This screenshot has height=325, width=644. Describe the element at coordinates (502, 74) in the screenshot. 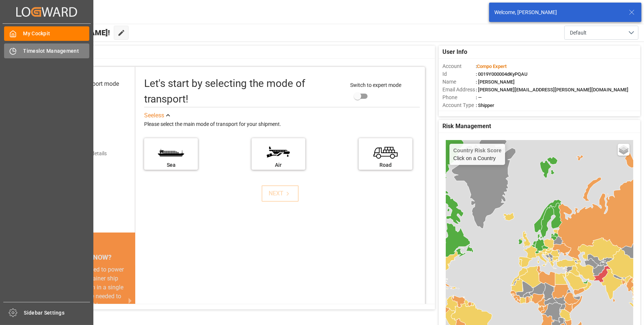

I see `span: : 0019Y000004dKyPQAU` at that location.